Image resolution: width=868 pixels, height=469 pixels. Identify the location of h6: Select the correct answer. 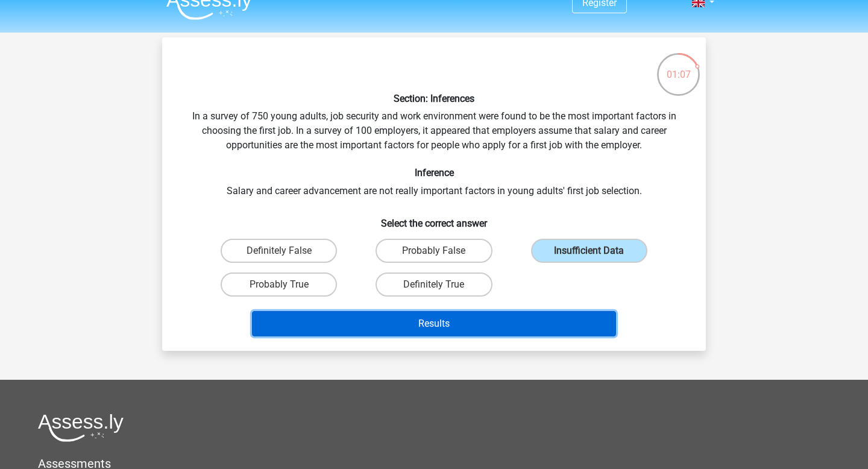
(434, 218).